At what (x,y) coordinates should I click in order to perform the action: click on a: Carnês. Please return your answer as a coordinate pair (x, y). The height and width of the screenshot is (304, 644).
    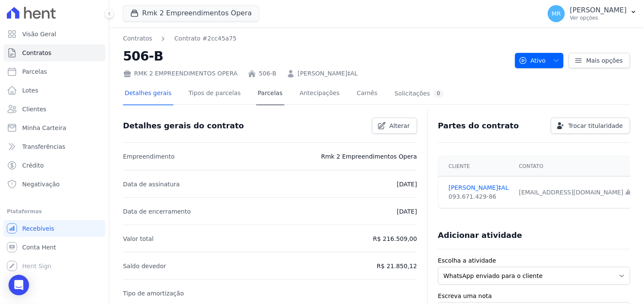
    Looking at the image, I should click on (367, 94).